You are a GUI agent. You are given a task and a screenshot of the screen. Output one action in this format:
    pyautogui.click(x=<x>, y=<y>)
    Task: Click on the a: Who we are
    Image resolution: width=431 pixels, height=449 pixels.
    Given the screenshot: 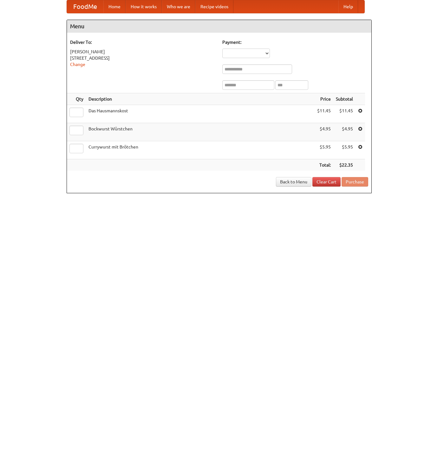 What is the action you would take?
    pyautogui.click(x=179, y=7)
    